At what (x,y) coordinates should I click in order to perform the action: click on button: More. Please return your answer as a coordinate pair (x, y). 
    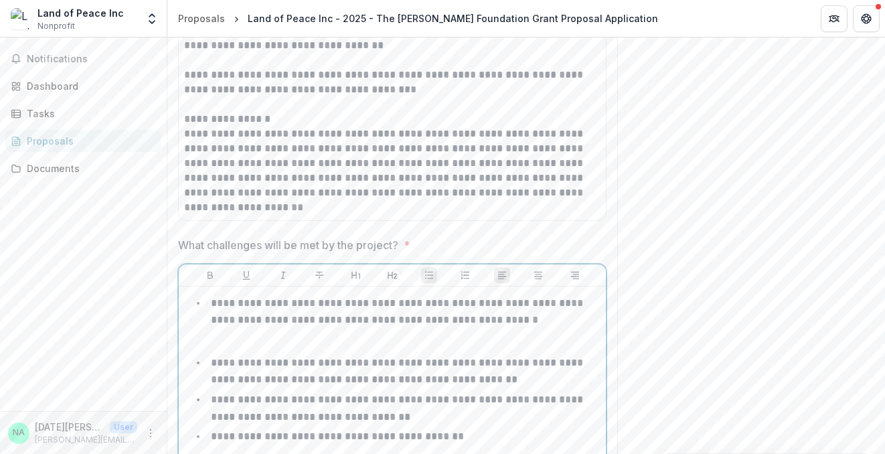
    Looking at the image, I should click on (151, 433).